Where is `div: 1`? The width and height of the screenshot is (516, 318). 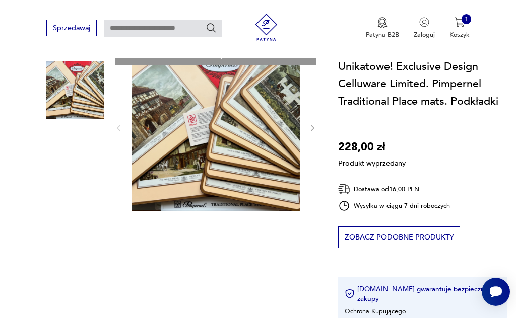 div: 1 is located at coordinates (467, 19).